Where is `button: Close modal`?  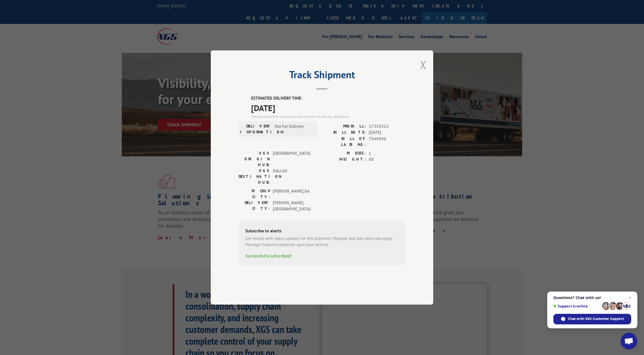
button: Close modal is located at coordinates (423, 64).